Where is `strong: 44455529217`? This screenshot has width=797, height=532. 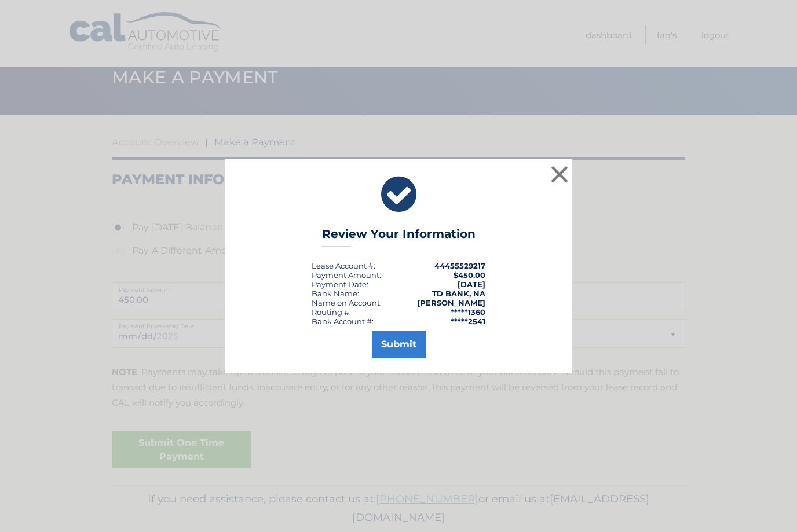
strong: 44455529217 is located at coordinates (460, 266).